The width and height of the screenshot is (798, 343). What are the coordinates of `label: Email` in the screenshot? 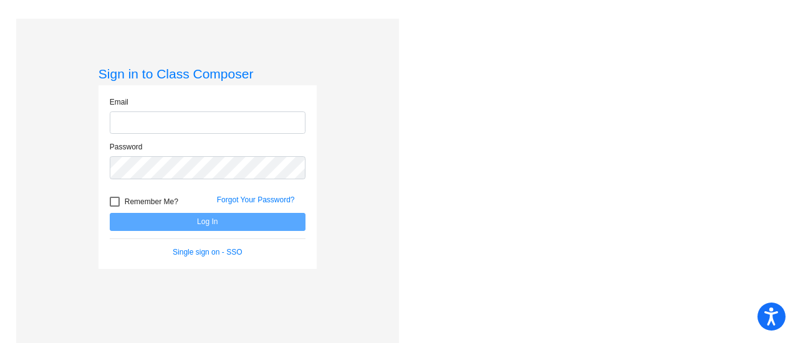 It's located at (119, 102).